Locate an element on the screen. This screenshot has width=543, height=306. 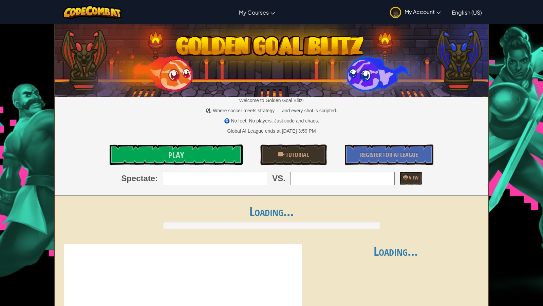
a: My Account is located at coordinates (415, 12).